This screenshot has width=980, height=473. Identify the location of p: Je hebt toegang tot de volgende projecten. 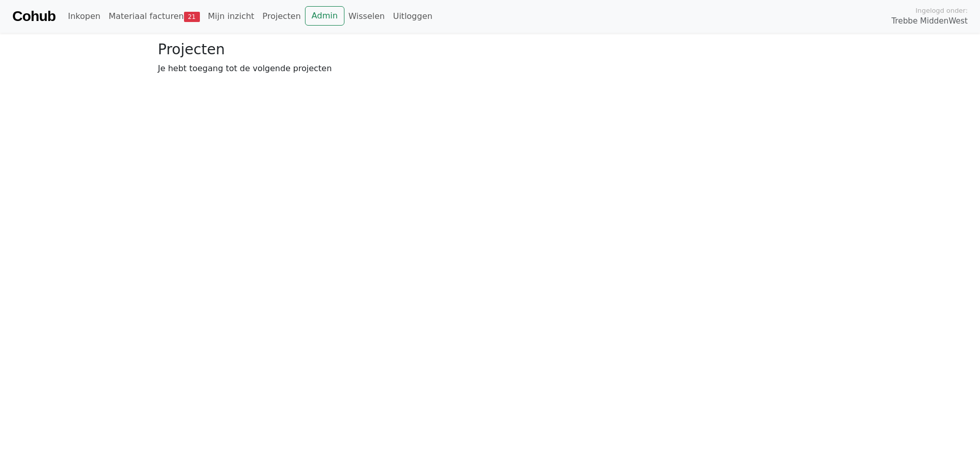
(490, 69).